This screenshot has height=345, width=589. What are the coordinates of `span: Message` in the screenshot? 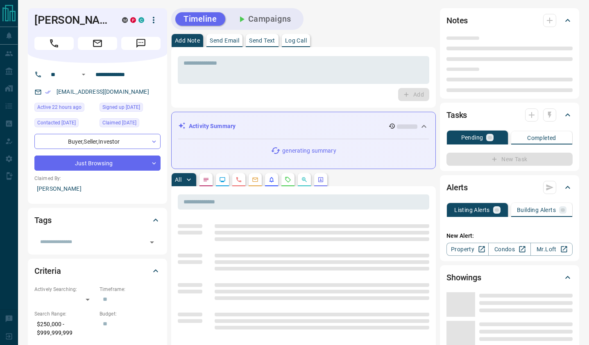 It's located at (141, 43).